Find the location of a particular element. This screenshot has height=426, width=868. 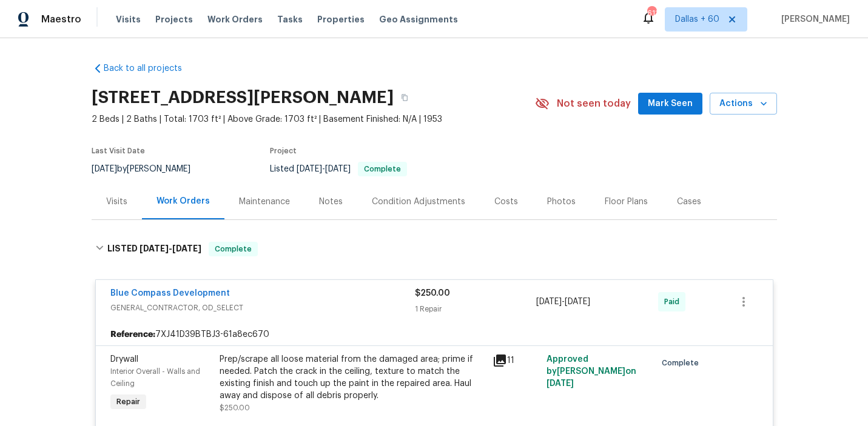

div: Notes is located at coordinates (330, 202).